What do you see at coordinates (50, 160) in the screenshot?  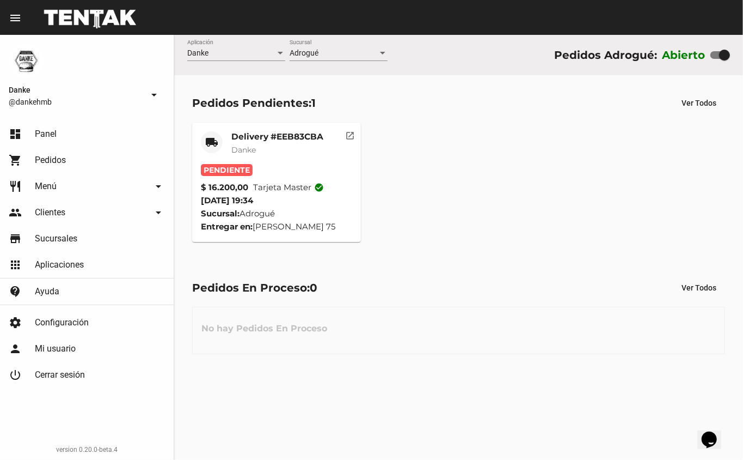 I see `span: Pedidos` at bounding box center [50, 160].